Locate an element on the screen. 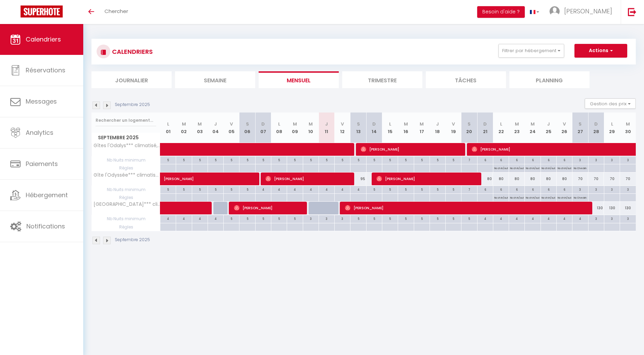 This screenshot has height=355, width=644. button: Gestion des prix is located at coordinates (610, 104).